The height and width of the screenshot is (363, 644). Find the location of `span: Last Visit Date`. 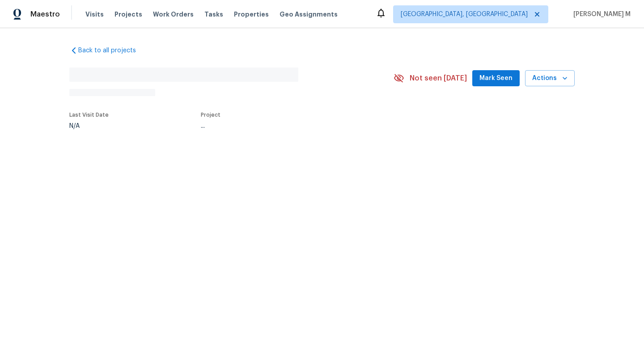

span: Last Visit Date is located at coordinates (89, 115).